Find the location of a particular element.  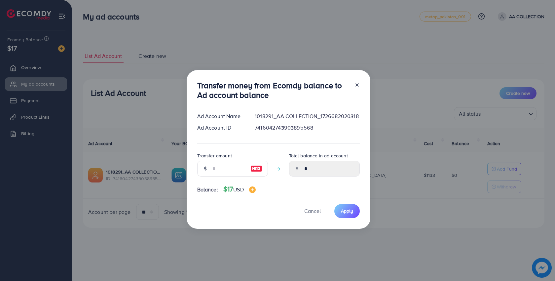

span: USD is located at coordinates (238, 189).